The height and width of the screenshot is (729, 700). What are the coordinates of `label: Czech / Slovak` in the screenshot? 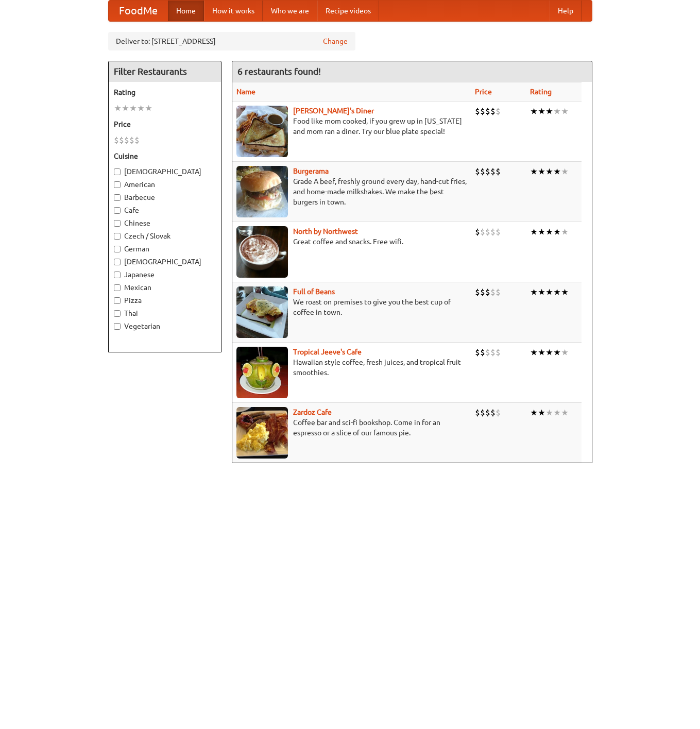 It's located at (165, 236).